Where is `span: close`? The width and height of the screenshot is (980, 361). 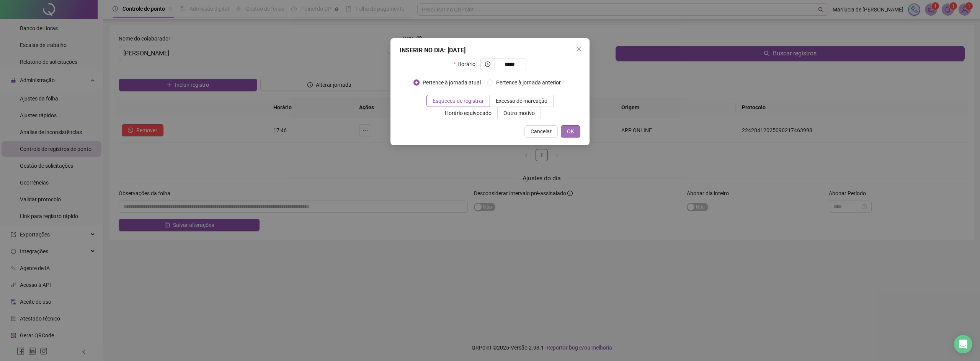
span: close is located at coordinates (579, 49).